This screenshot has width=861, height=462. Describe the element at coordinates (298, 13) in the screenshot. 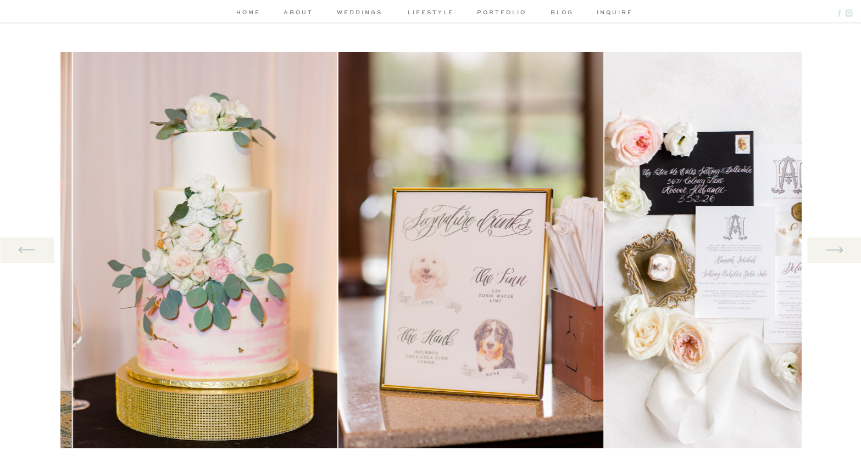

I see `nav: about` at that location.